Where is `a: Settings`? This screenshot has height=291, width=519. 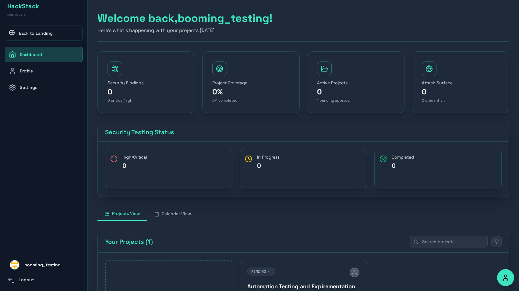
a: Settings is located at coordinates (44, 87).